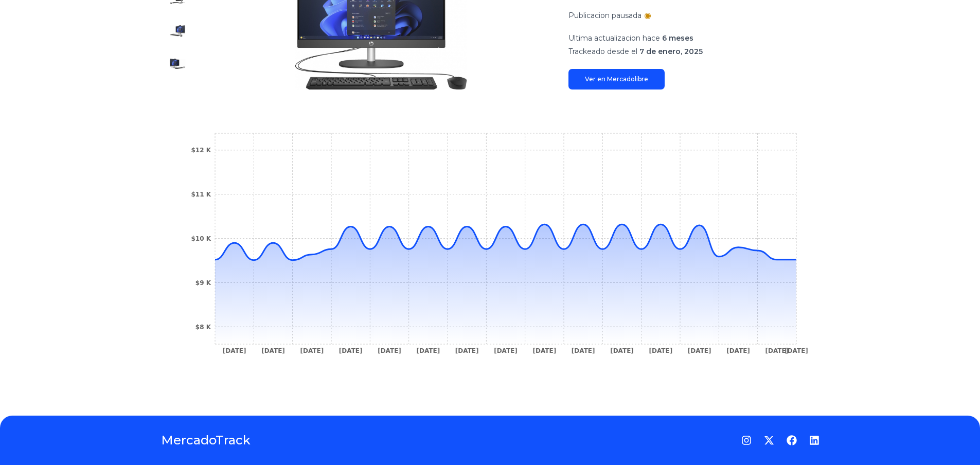 This screenshot has width=980, height=465. I want to click on span: 7 de enero, 2025, so click(671, 51).